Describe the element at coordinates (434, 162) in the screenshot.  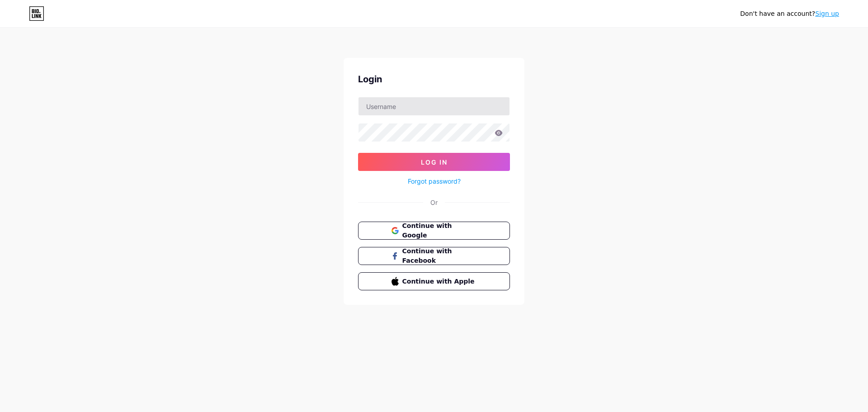
I see `span: Log In` at that location.